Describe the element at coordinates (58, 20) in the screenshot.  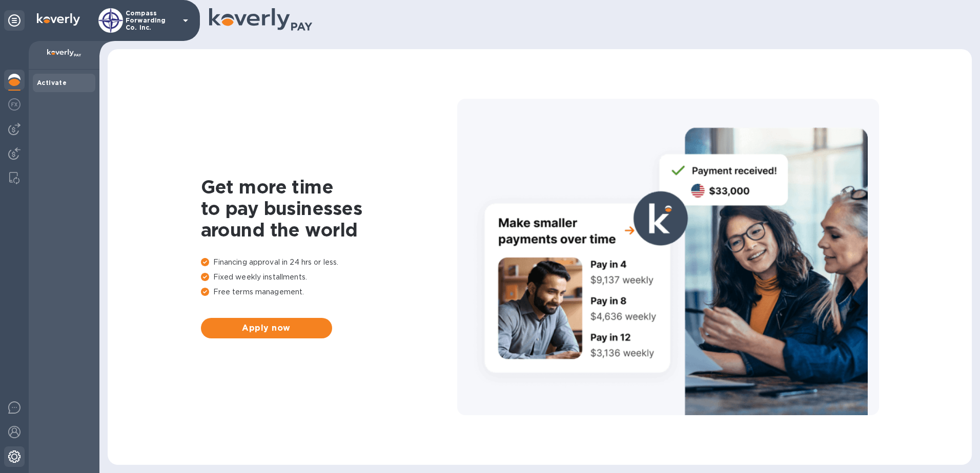
I see `img: Logo` at that location.